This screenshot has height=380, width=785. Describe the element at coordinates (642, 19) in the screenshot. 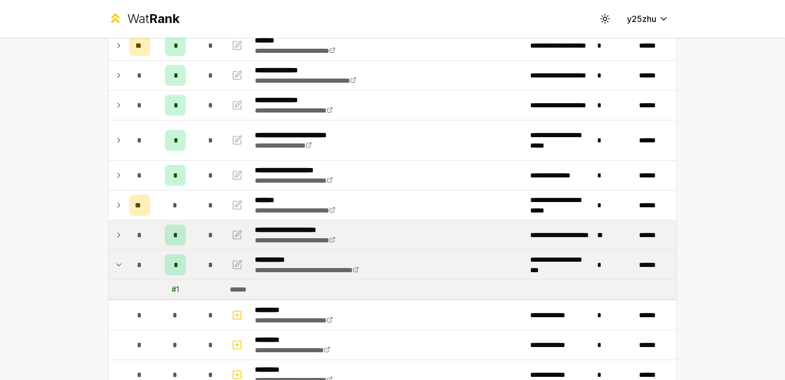

I see `span: y25zhu` at that location.